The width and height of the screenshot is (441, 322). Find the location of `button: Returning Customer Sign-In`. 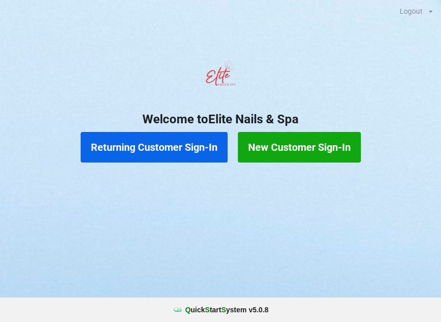

button: Returning Customer Sign-In is located at coordinates (154, 147).